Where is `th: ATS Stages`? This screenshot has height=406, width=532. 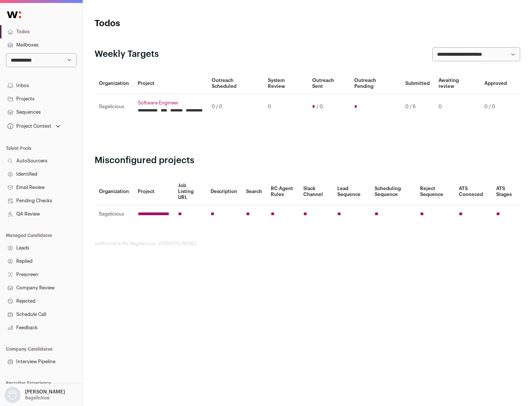
th: ATS Stages is located at coordinates (505, 192).